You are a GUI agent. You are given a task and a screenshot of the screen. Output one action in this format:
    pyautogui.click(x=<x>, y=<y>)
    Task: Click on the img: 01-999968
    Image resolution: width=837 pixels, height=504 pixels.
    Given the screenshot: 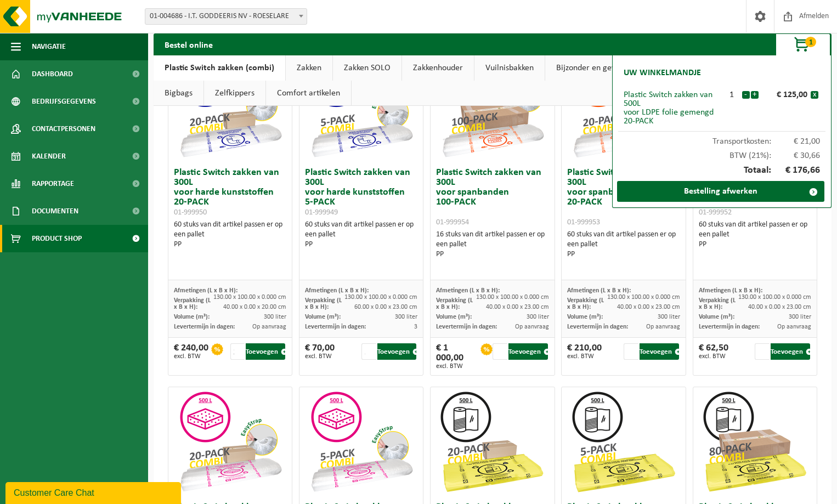 What is the action you would take?
    pyautogui.click(x=754, y=442)
    